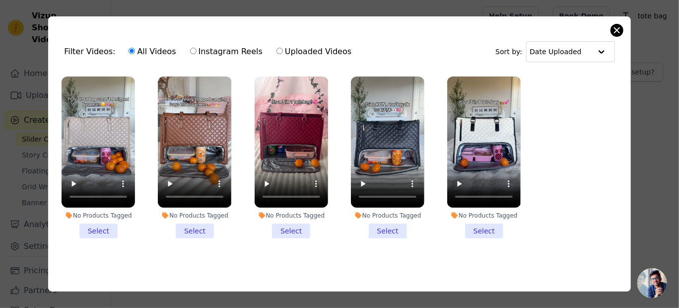 The image size is (679, 308). What do you see at coordinates (210, 52) in the screenshot?
I see `div: Filter Videos:` at bounding box center [210, 52].